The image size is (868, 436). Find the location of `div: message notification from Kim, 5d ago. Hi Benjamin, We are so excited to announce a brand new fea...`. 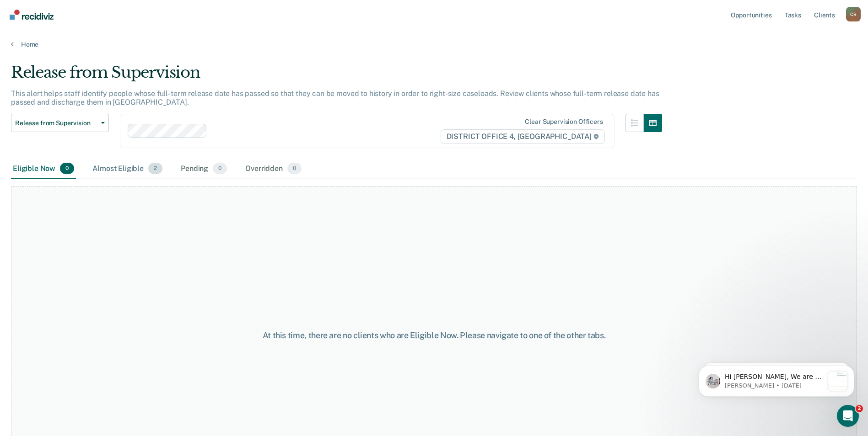

div: message notification from Kim, 5d ago. Hi Benjamin, We are so excited to announce a brand new fea... is located at coordinates (92, 34).